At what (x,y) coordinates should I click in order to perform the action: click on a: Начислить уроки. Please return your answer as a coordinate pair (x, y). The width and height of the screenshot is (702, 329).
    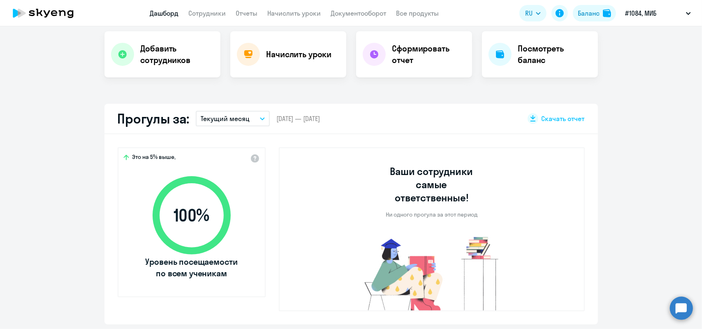
    Looking at the image, I should click on (295, 13).